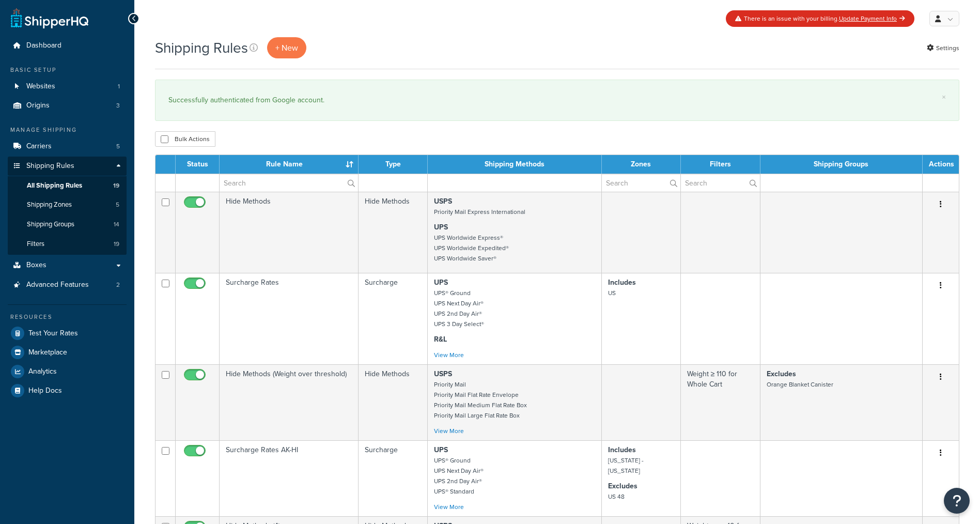  I want to click on span: 1, so click(119, 87).